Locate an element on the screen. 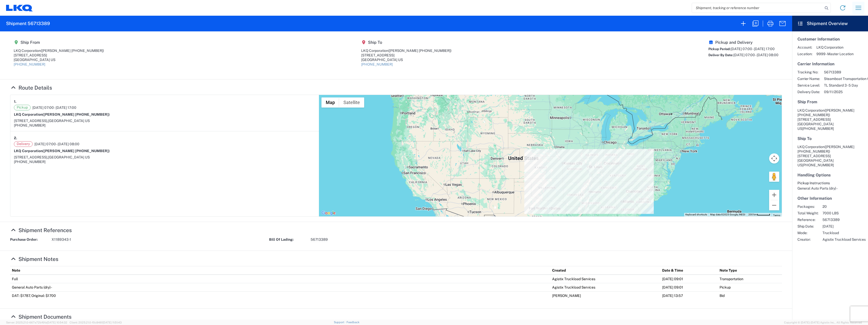 This screenshot has height=325, width=868. th: Note Type is located at coordinates (750, 270).